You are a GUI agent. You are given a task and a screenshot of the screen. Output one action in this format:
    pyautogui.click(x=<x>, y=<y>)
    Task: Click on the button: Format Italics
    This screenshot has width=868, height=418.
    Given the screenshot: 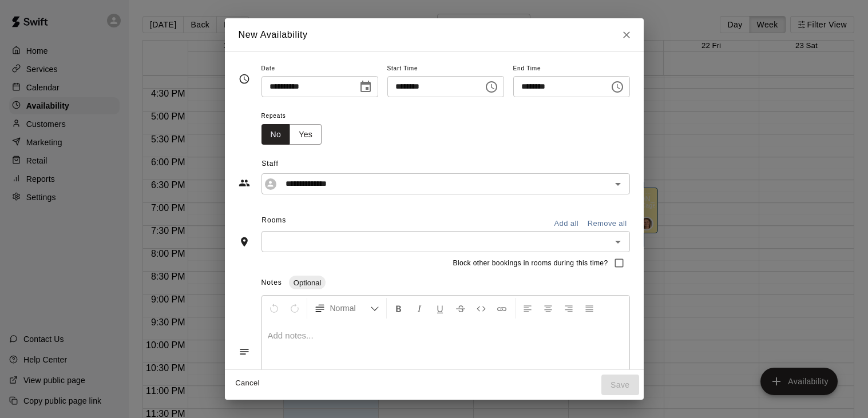 What is the action you would take?
    pyautogui.click(x=419, y=308)
    